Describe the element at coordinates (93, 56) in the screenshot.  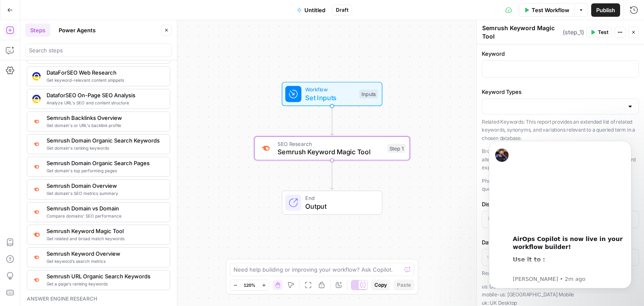
I see `video: Play video` at that location.